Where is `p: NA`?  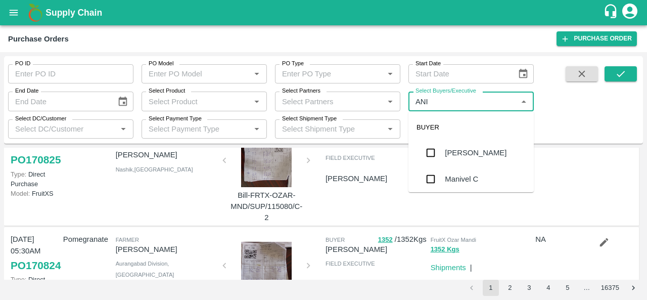 p: NA is located at coordinates (560, 239).